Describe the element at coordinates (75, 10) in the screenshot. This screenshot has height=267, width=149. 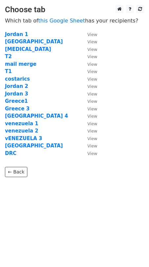
I see `h3: Choose tab` at that location.